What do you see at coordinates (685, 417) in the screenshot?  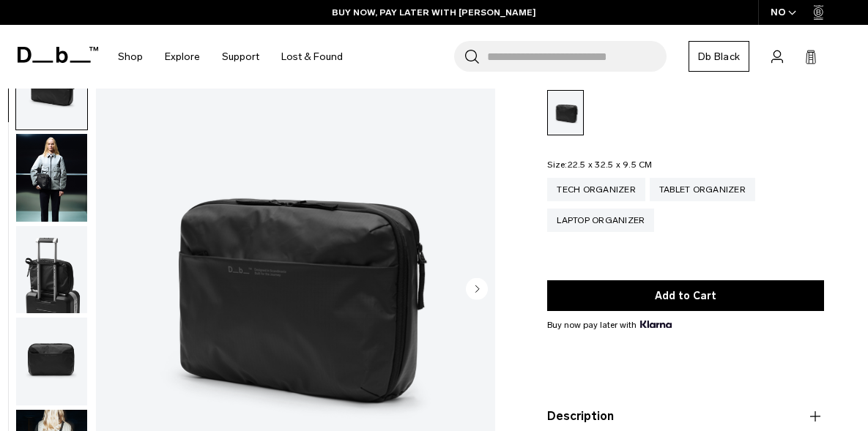 I see `button: Description` at bounding box center [685, 417].